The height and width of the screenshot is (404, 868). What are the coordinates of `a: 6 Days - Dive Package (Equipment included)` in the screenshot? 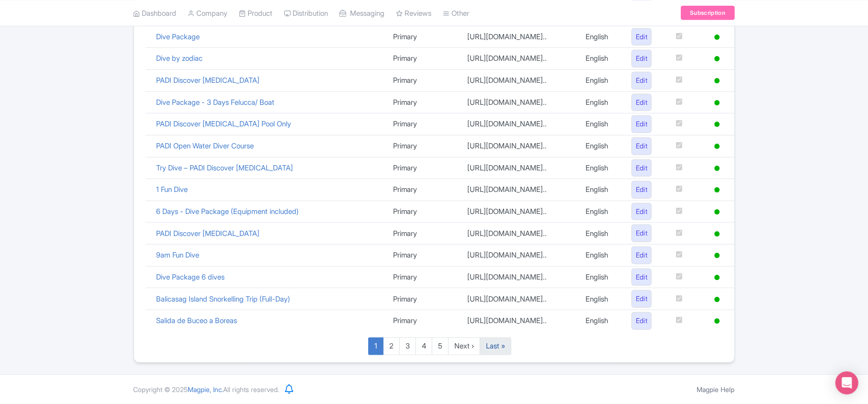 It's located at (228, 211).